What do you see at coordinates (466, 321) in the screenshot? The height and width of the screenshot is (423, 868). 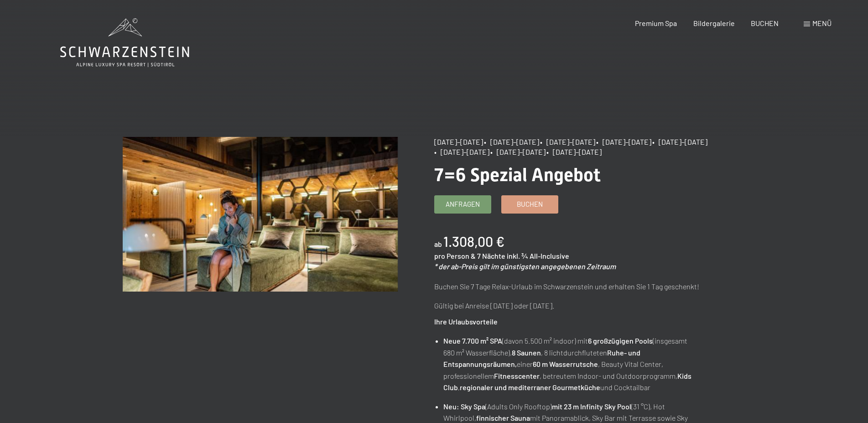 I see `strong: Ihre Urlaubsvorteile` at bounding box center [466, 321].